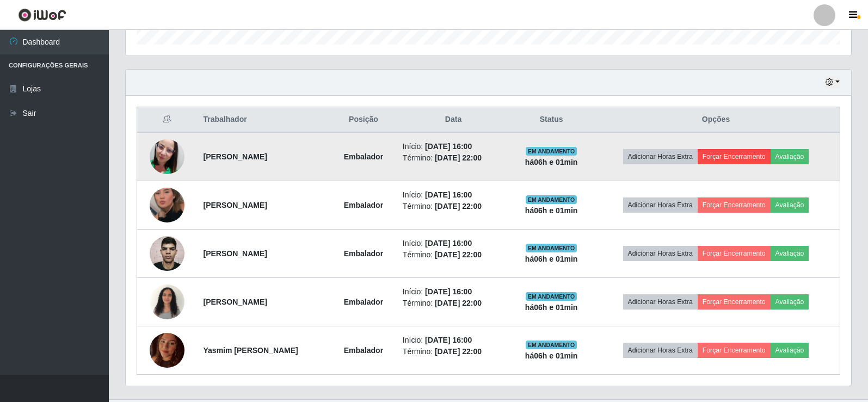 This screenshot has height=402, width=868. I want to click on th: Trabalhador, so click(264, 119).